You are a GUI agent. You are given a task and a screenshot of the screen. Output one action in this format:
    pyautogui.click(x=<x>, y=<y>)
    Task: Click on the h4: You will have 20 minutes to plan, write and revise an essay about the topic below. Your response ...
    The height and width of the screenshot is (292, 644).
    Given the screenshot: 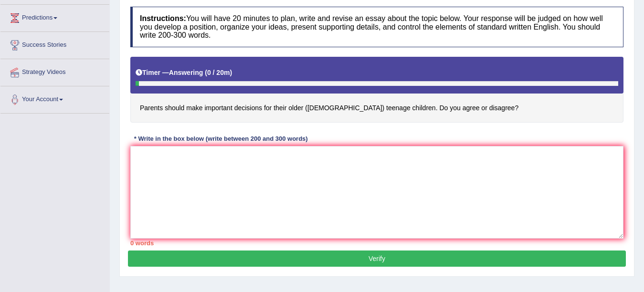 What is the action you would take?
    pyautogui.click(x=376, y=27)
    